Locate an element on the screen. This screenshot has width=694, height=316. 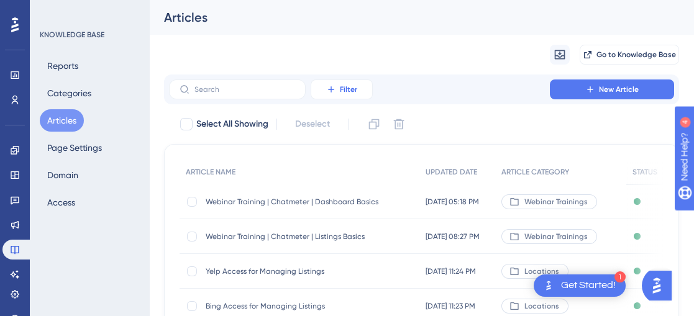
span: Deselect is located at coordinates (312, 124).